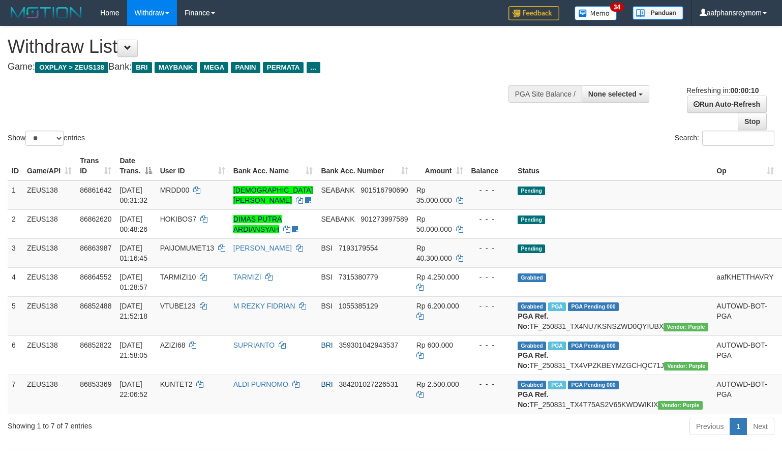 The image size is (782, 462). What do you see at coordinates (338, 219) in the screenshot?
I see `span: SEABANK` at bounding box center [338, 219].